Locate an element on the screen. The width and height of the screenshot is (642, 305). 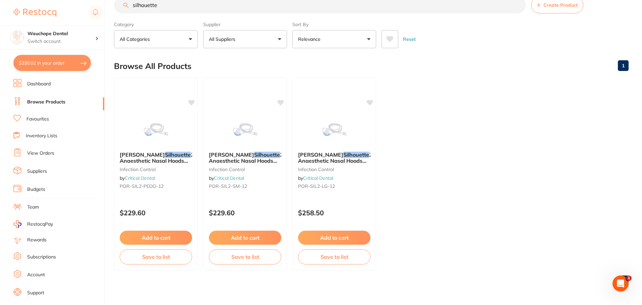
label: Sort By is located at coordinates (334, 24).